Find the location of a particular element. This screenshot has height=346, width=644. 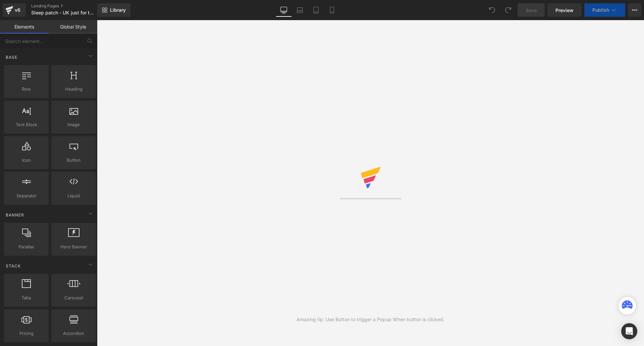

button: Publish is located at coordinates (605, 10).